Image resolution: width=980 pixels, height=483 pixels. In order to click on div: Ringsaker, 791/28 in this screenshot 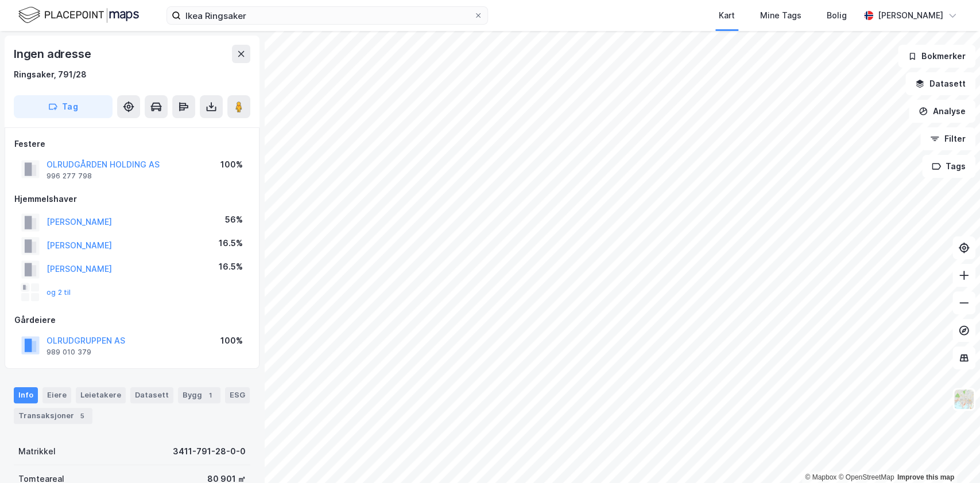, I will do `click(50, 75)`.